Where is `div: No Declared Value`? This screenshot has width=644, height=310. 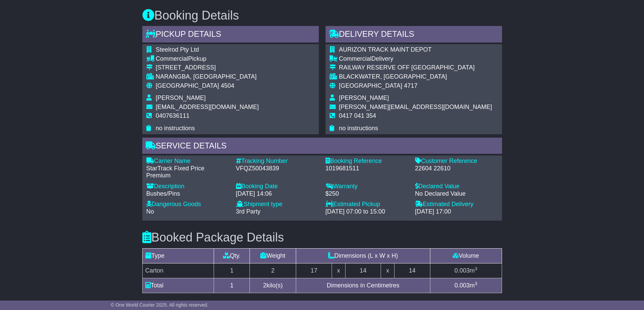
div: No Declared Value is located at coordinates (456, 194).